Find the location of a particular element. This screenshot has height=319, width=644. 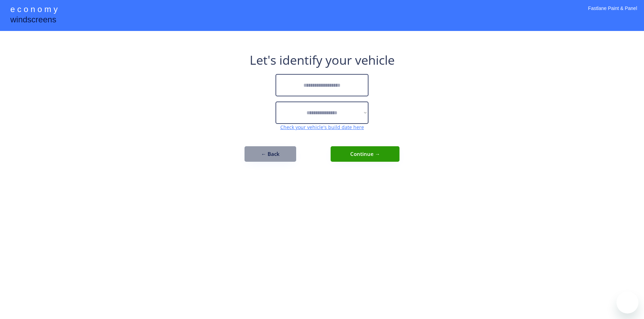

div: e c o n o m y is located at coordinates (34, 10).